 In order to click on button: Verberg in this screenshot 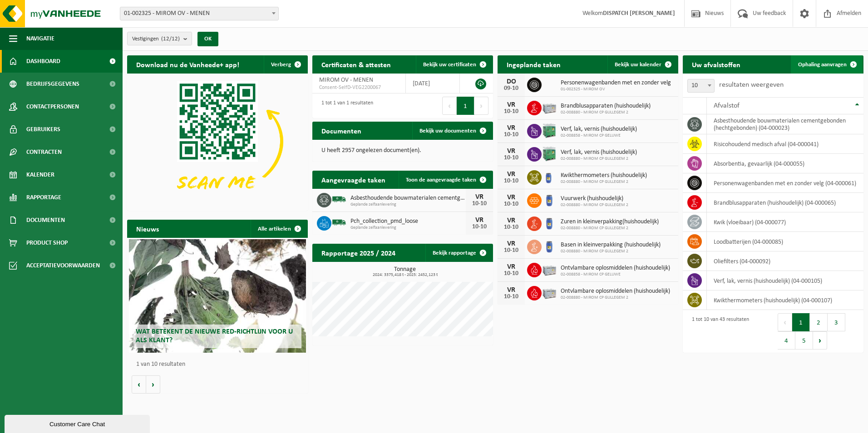, I will do `click(285, 65)`.